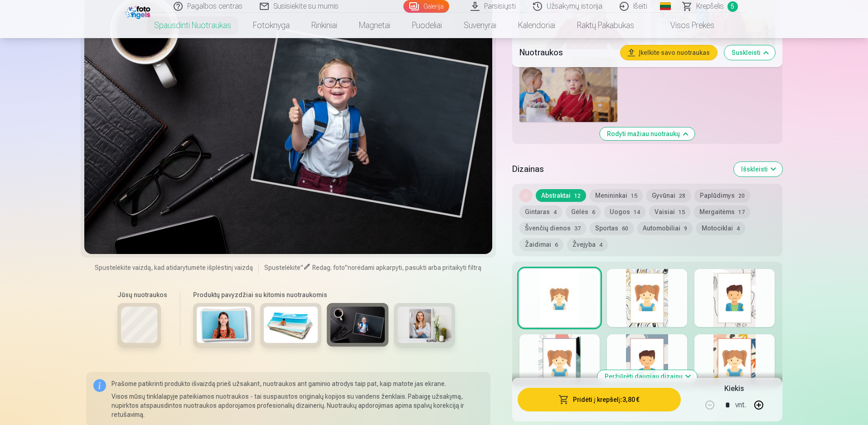 This screenshot has width=868, height=425. What do you see at coordinates (142, 295) in the screenshot?
I see `h6: Jūsų nuotraukos` at bounding box center [142, 295].